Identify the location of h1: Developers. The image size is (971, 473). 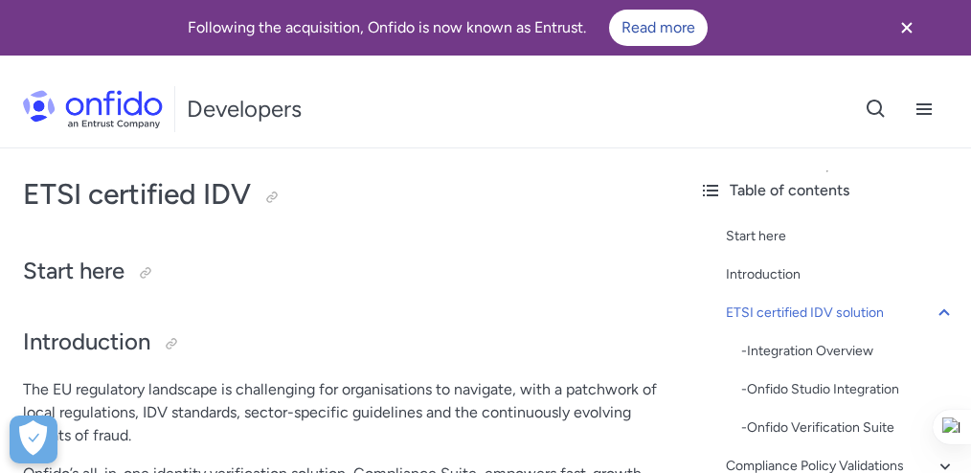
(244, 109).